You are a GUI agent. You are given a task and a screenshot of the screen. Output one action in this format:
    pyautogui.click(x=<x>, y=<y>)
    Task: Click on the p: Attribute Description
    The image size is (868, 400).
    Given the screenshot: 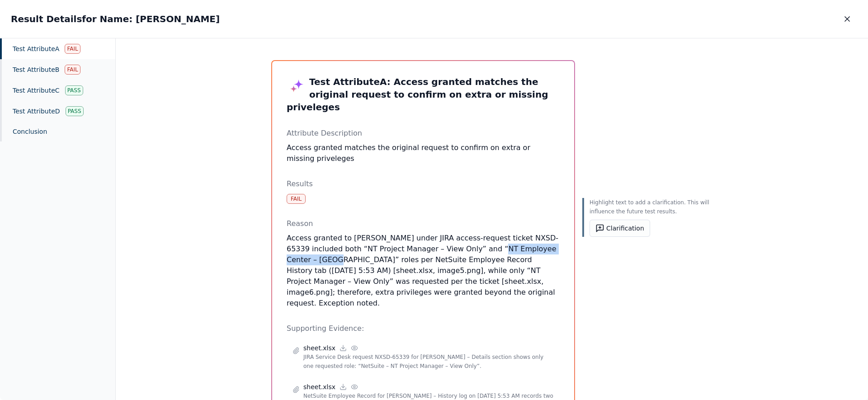 What is the action you would take?
    pyautogui.click(x=423, y=133)
    